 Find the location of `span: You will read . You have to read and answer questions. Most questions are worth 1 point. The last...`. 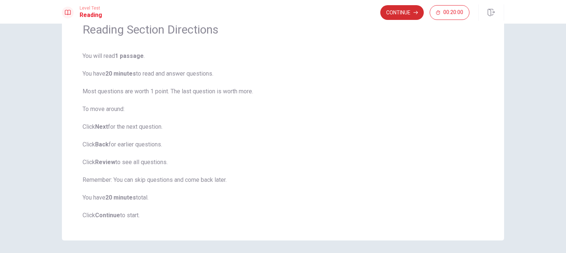

span: You will read . You have to read and answer questions. Most questions are worth 1 point. The last... is located at coordinates (283, 136).